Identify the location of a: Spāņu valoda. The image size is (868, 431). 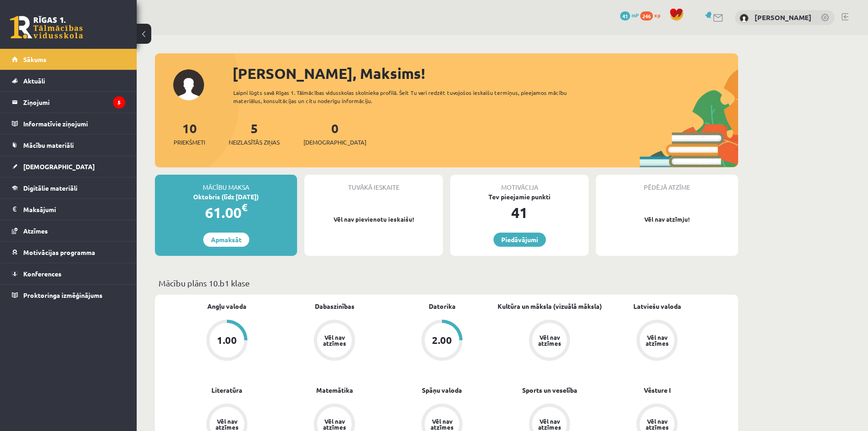
(442, 389).